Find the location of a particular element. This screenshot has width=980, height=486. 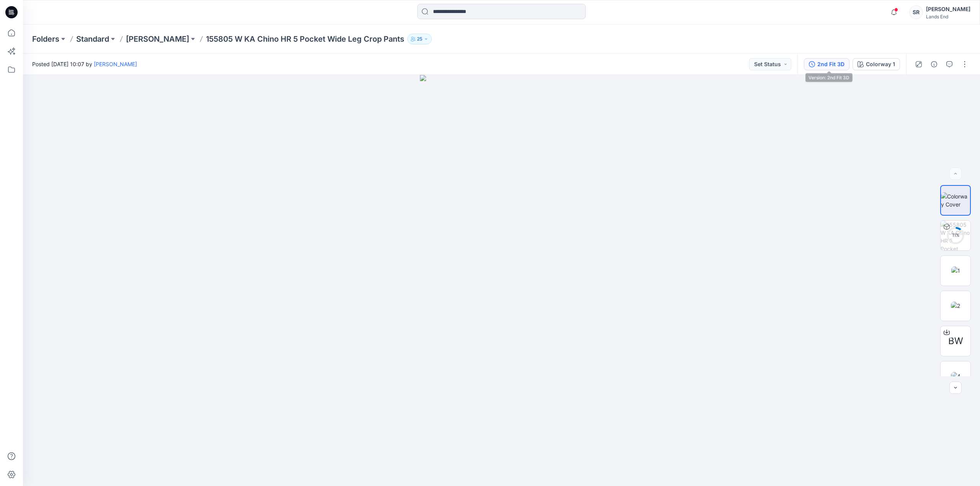

img: eyJhbGciOiJIUzI1NiIsImtpZCI6IjAiLCJzbHQiOiJzZXMiLCJ0eXAiOiJKV1QifQ.eyJkYXRhIjp7InR5cGUiOiJzdG9yYW... is located at coordinates (501, 280).